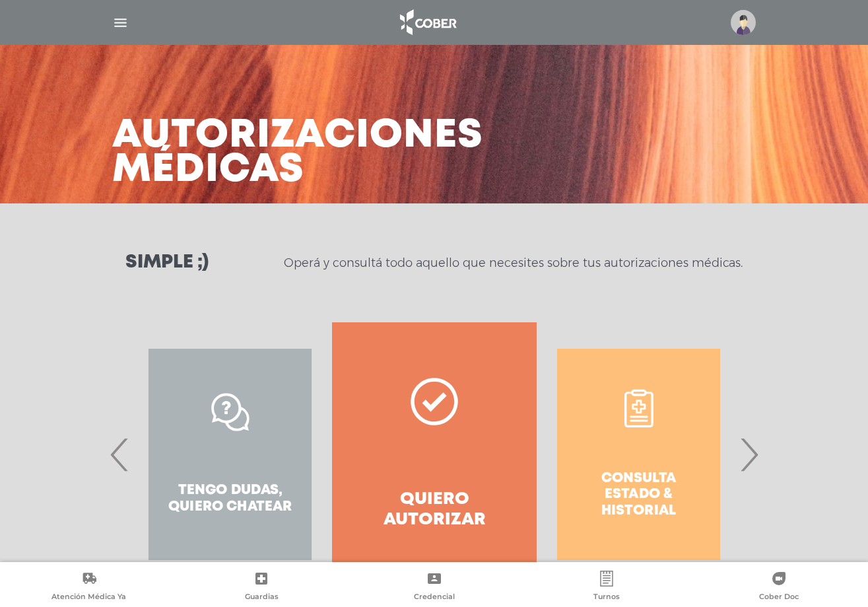 The width and height of the screenshot is (868, 607). Describe the element at coordinates (89, 587) in the screenshot. I see `a: Atención Médica Ya` at that location.